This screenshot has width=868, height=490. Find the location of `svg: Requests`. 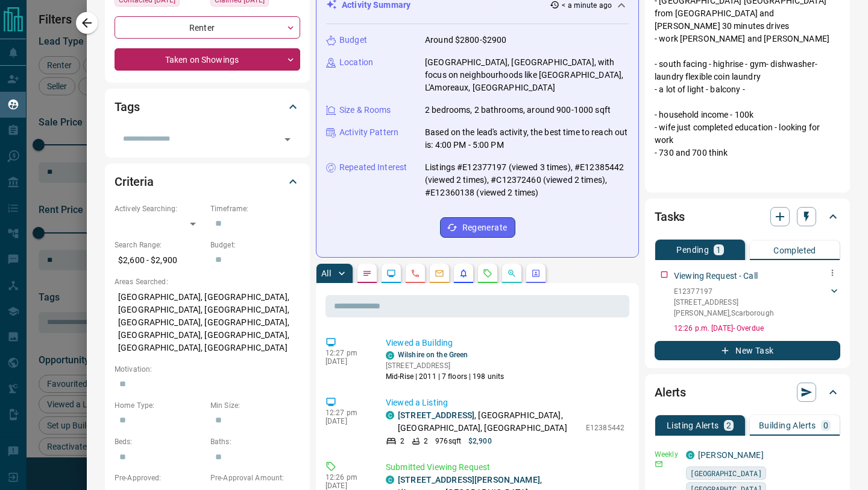

svg: Requests is located at coordinates (488, 273).